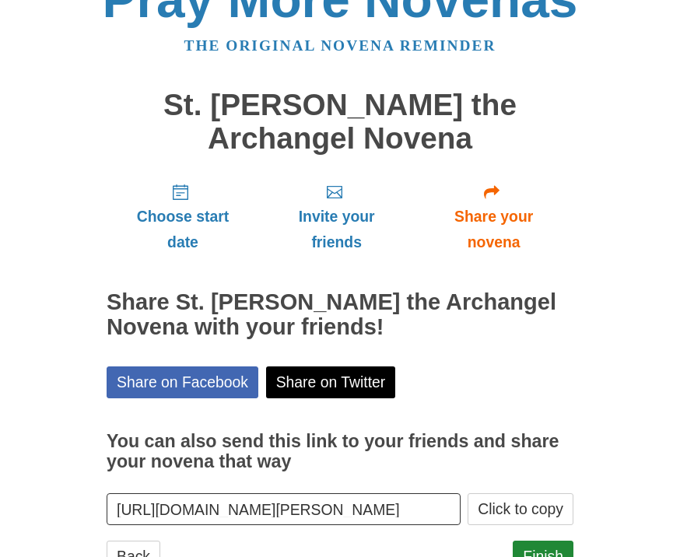 The height and width of the screenshot is (557, 680). What do you see at coordinates (336, 216) in the screenshot?
I see `a: Invite your friends` at bounding box center [336, 216].